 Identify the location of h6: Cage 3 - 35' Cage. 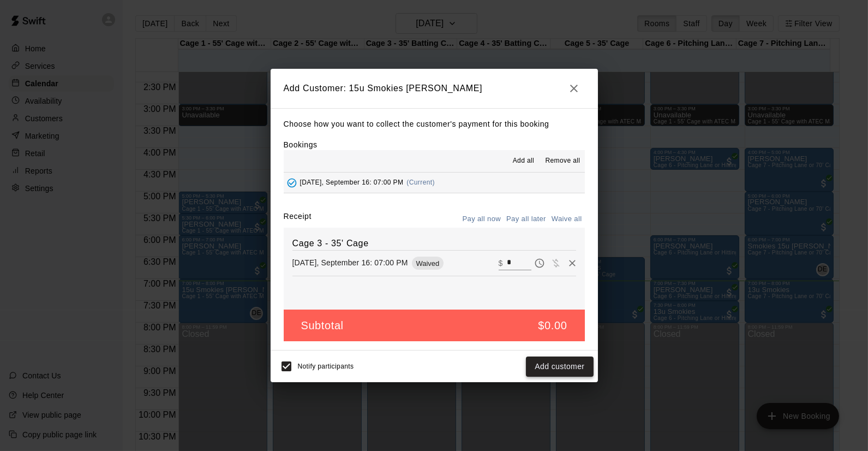
(434, 244).